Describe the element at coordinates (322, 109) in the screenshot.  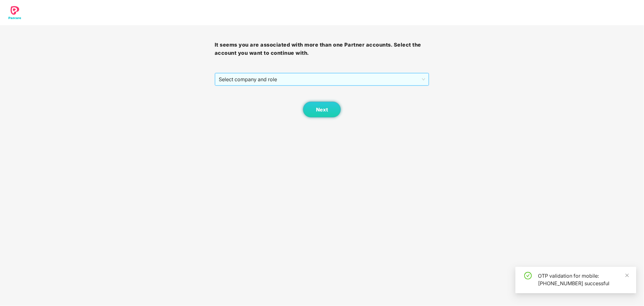
I see `span: Next` at that location.